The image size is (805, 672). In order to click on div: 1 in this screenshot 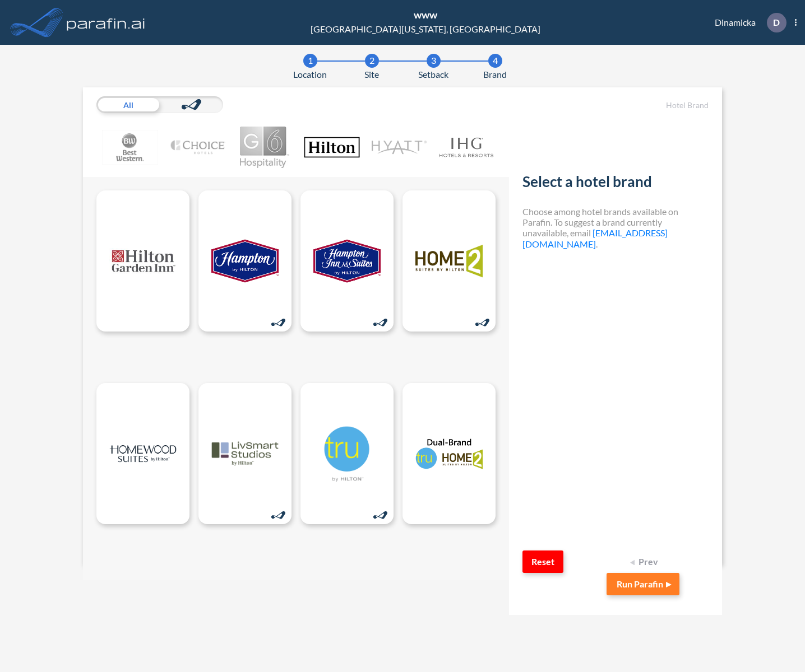, I will do `click(310, 61)`.